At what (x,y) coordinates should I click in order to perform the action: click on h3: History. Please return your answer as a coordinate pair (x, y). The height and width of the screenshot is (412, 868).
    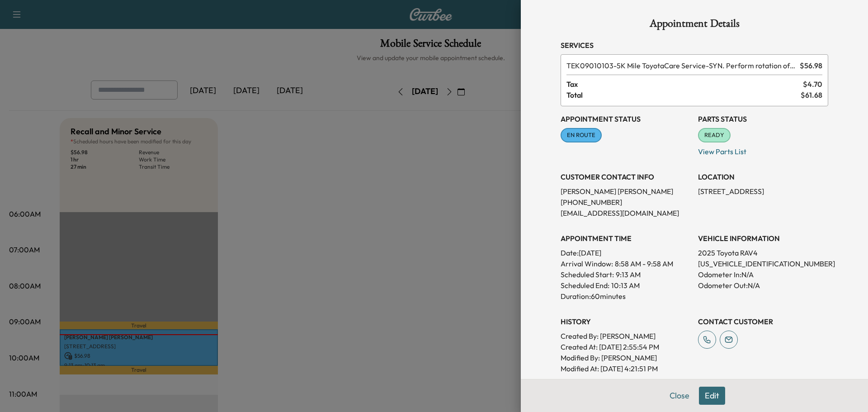
    Looking at the image, I should click on (626, 322).